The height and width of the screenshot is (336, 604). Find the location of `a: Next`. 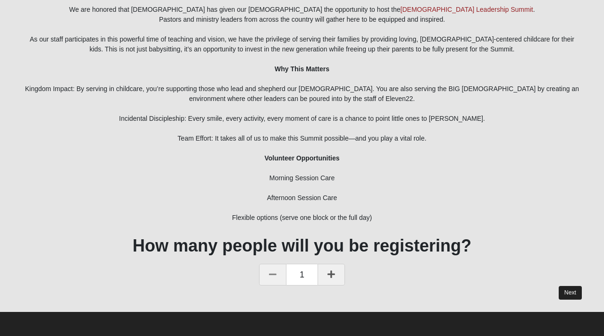

a: Next is located at coordinates (570, 293).